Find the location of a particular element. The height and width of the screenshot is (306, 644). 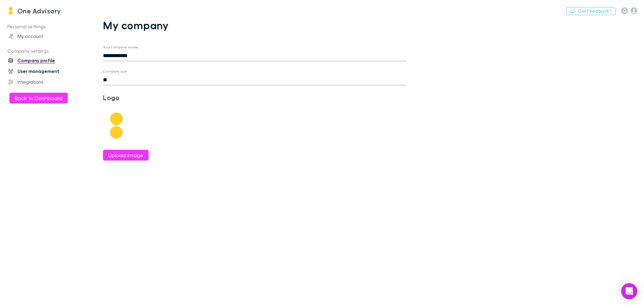

label: Company size is located at coordinates (116, 71).